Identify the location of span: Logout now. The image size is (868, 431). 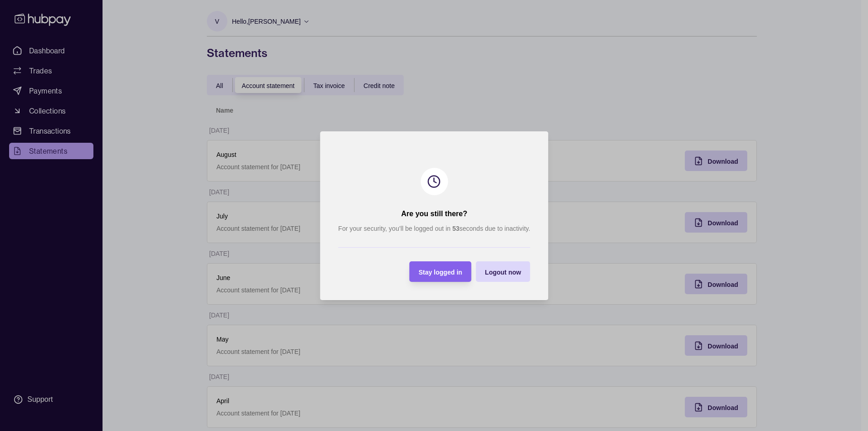
(503, 272).